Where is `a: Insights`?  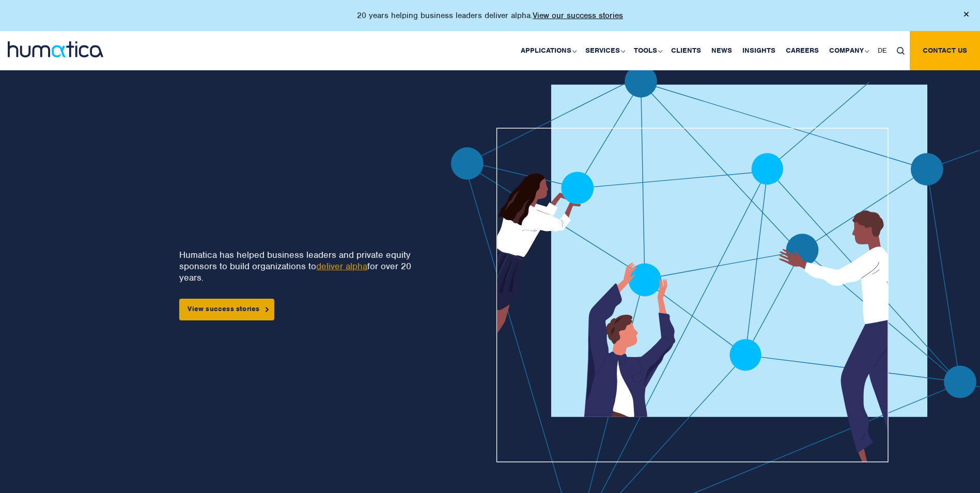
a: Insights is located at coordinates (759, 50).